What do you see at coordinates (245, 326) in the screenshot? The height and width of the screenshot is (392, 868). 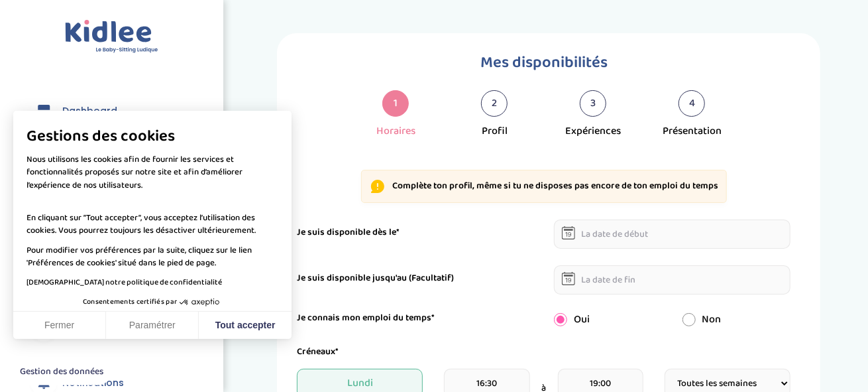 I see `button: Tout accepter` at bounding box center [245, 326].